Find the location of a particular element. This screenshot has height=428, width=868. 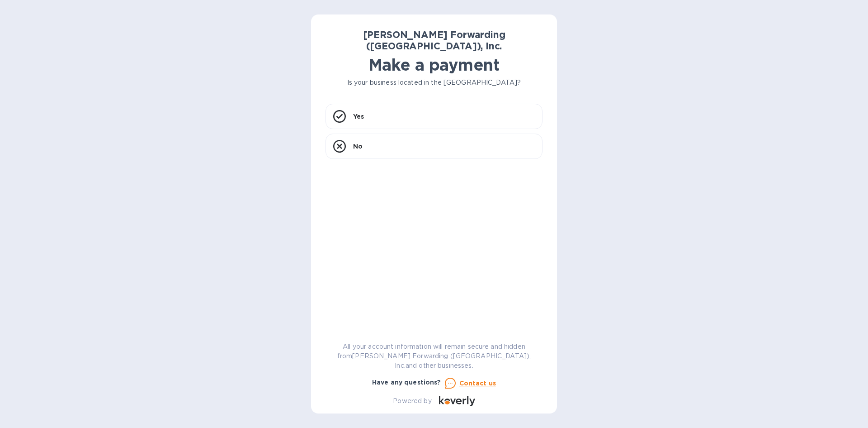

p: Yes is located at coordinates (359, 116).